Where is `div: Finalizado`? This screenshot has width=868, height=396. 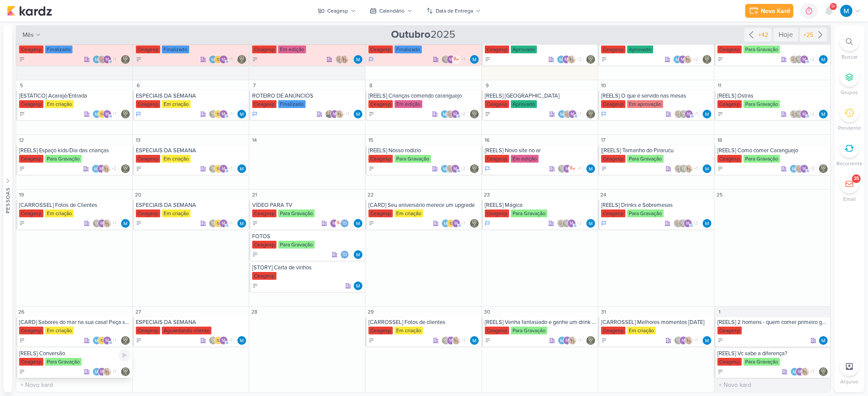 div: Finalizado is located at coordinates (408, 49).